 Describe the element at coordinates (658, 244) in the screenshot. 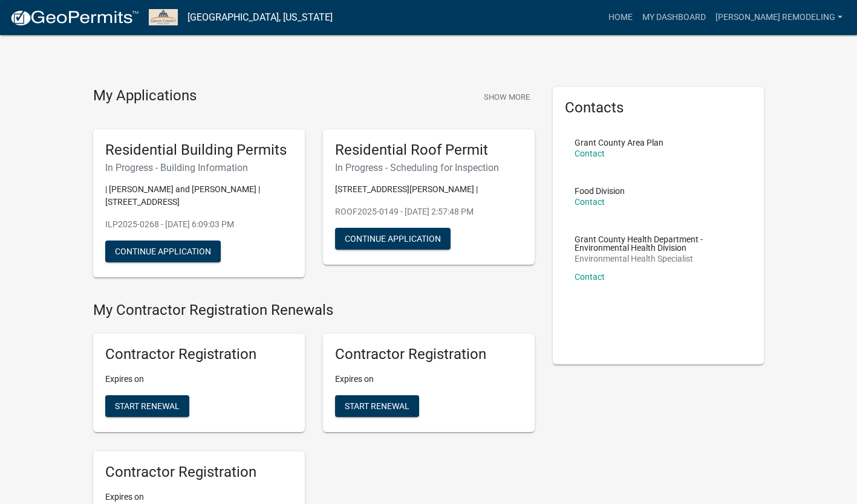

I see `p: Grant County Health Department - Environmental Health Division` at that location.